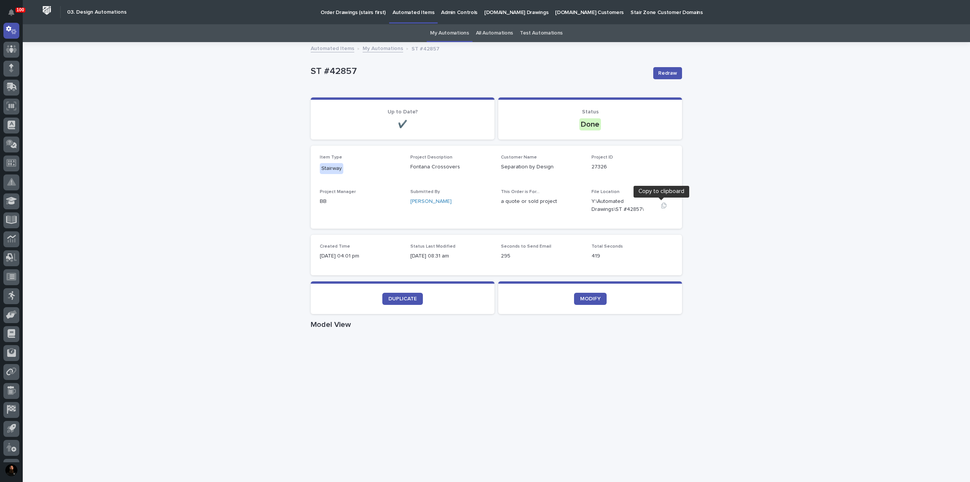  What do you see at coordinates (11, 13) in the screenshot?
I see `button: Notifications` at bounding box center [11, 13].